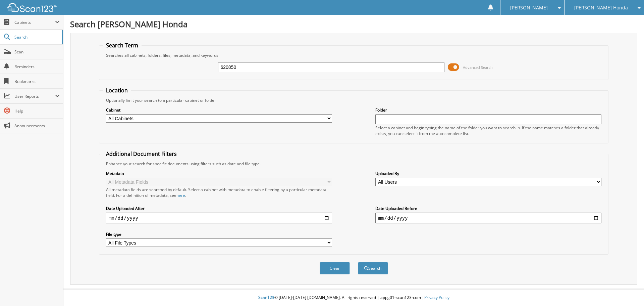 The image size is (644, 306). I want to click on span: Search, so click(36, 37).